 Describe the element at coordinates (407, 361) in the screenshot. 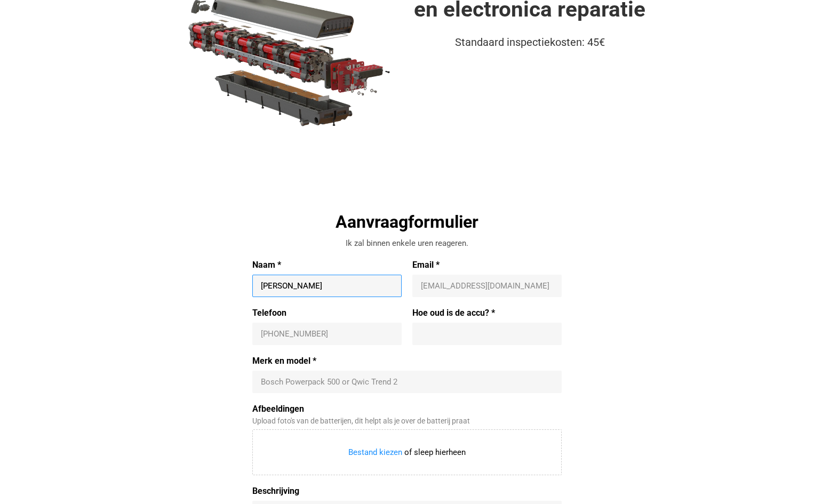

I see `label: Merk en model *` at that location.